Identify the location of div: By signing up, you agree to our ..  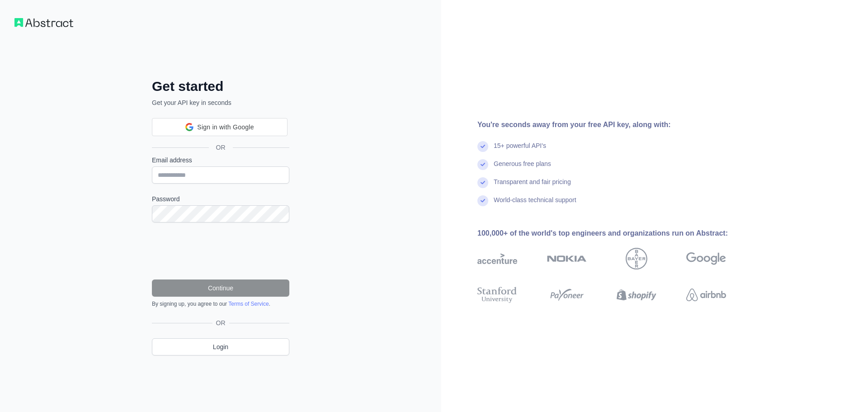
(221, 304).